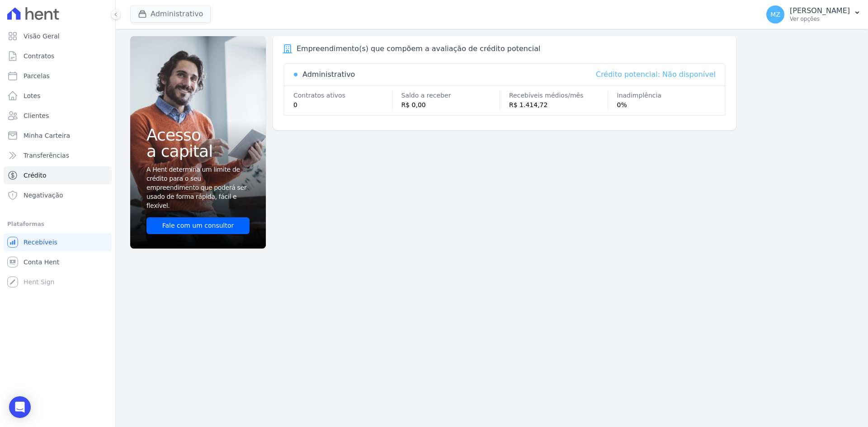 The width and height of the screenshot is (868, 427). What do you see at coordinates (36, 116) in the screenshot?
I see `span: Clientes` at bounding box center [36, 116].